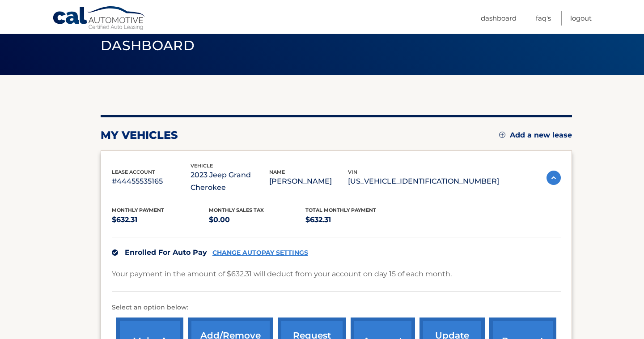 Image resolution: width=644 pixels, height=339 pixels. Describe the element at coordinates (352, 172) in the screenshot. I see `span: vin` at that location.